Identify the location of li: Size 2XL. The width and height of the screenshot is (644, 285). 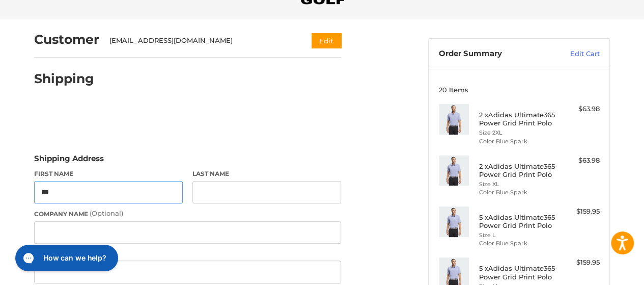
(518, 132).